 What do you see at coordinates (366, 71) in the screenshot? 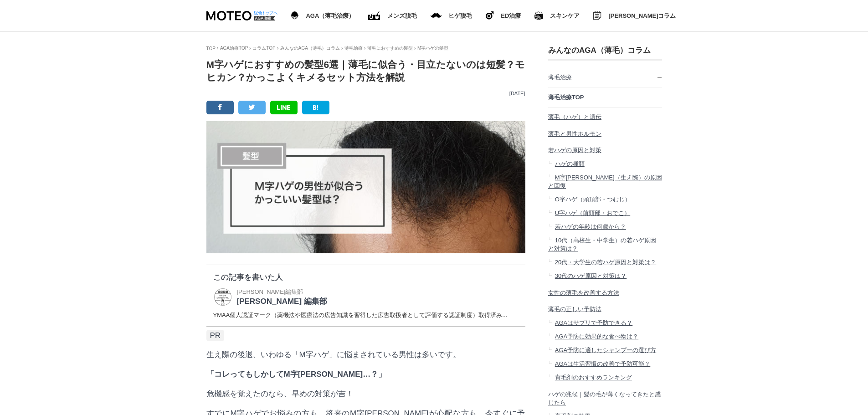
I see `h1: M字ハゲにおすすめの髪型6選｜薄毛に似合う・目立たないのは短髪？モヒカン？かっこよくキメるセット方法を解説` at bounding box center [366, 71].